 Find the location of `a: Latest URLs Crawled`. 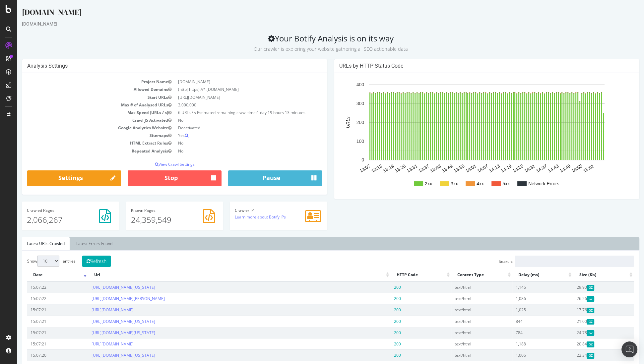

a: Latest URLs Crawled is located at coordinates (28, 244).